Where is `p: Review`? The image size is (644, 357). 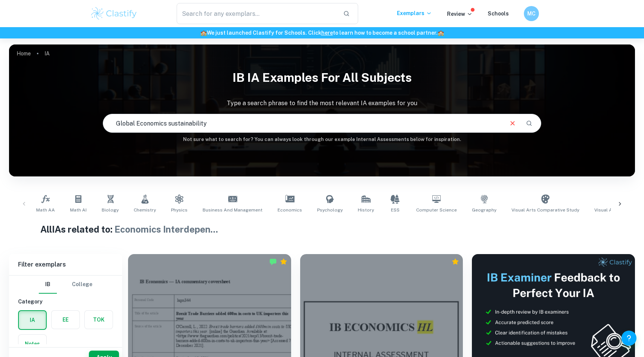 p: Review is located at coordinates (460, 14).